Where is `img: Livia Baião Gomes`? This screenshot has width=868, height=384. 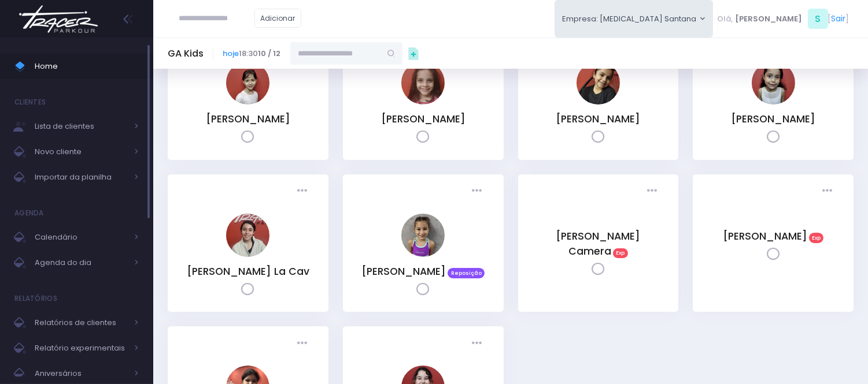 img: Livia Baião Gomes is located at coordinates (598, 82).